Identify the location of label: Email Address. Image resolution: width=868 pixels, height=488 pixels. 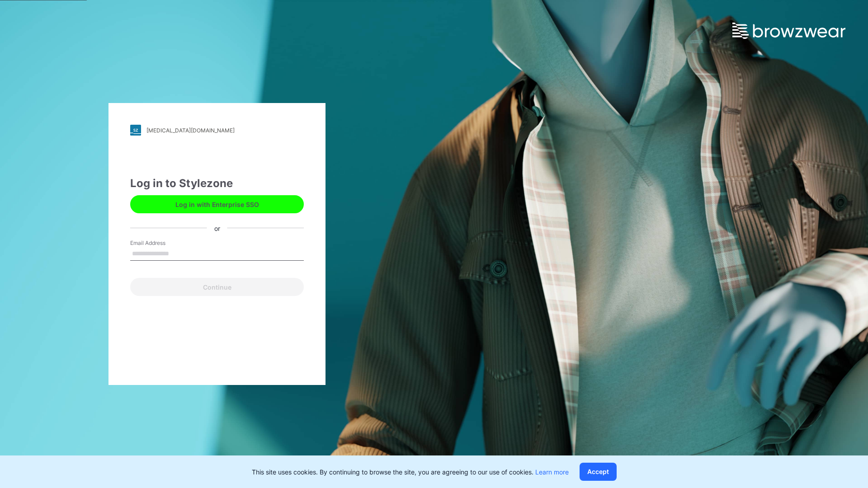
(162, 243).